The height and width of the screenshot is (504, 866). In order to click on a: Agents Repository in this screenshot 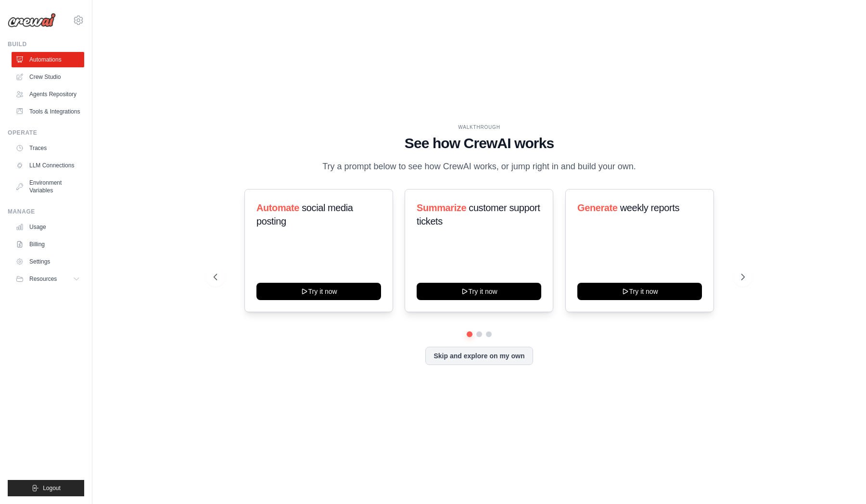, I will do `click(48, 94)`.